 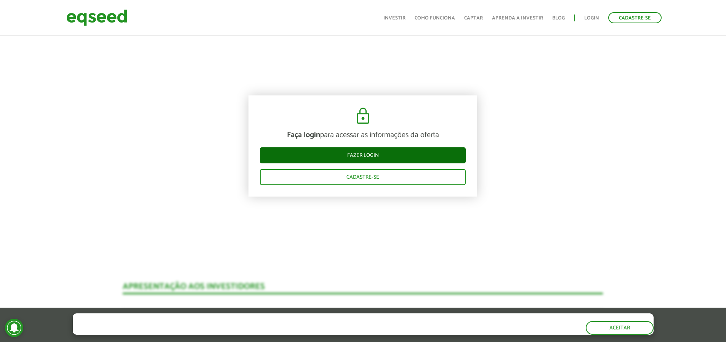 What do you see at coordinates (394, 18) in the screenshot?
I see `a: Investir` at bounding box center [394, 18].